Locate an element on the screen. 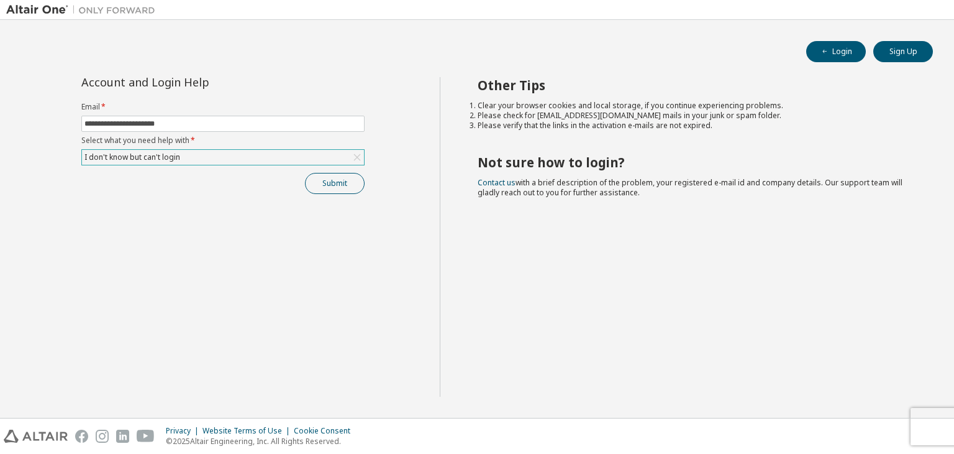  div: Website Terms of Use is located at coordinates (248, 431).